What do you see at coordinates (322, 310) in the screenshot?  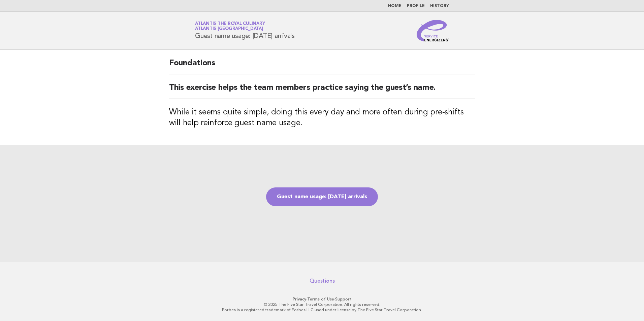 I see `p: Forbes is a registered trademark of Forbes LLC used under license by The Five Star Travel Corpora...` at bounding box center [322, 310].